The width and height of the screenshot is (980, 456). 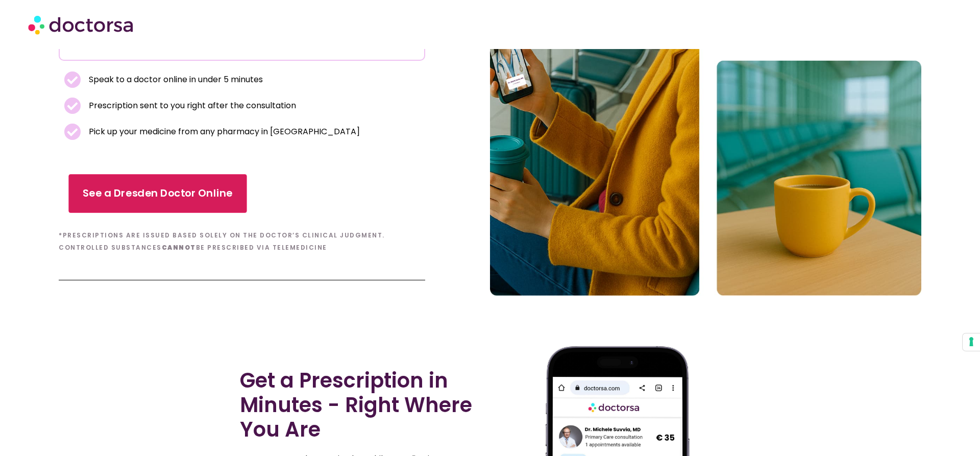 What do you see at coordinates (362, 405) in the screenshot?
I see `h2: Get a Prescription in Minutes - Right Where You Are` at bounding box center [362, 405].